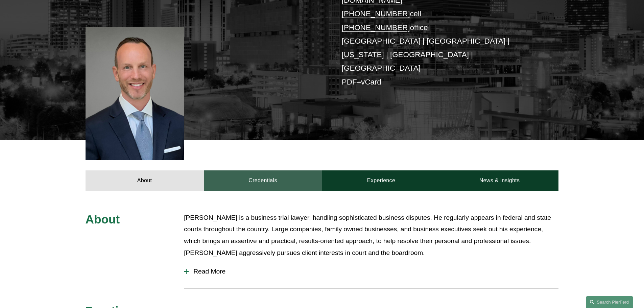  I want to click on span: Read More, so click(374, 272).